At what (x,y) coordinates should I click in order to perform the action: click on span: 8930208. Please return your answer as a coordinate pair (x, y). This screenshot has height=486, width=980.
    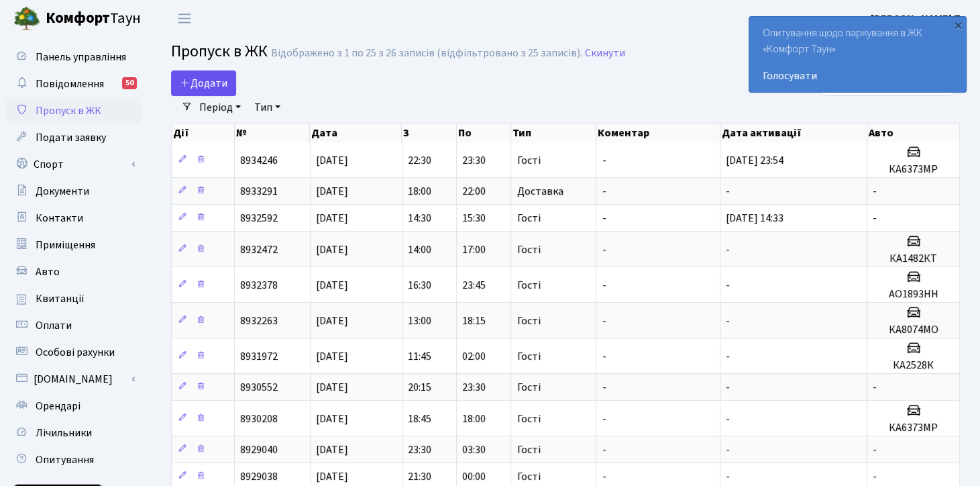
    Looking at the image, I should click on (259, 419).